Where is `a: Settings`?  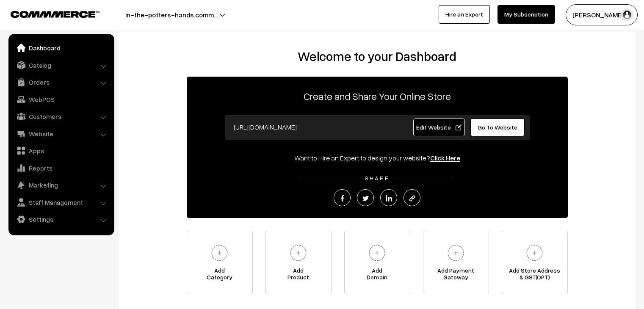 a: Settings is located at coordinates (61, 219).